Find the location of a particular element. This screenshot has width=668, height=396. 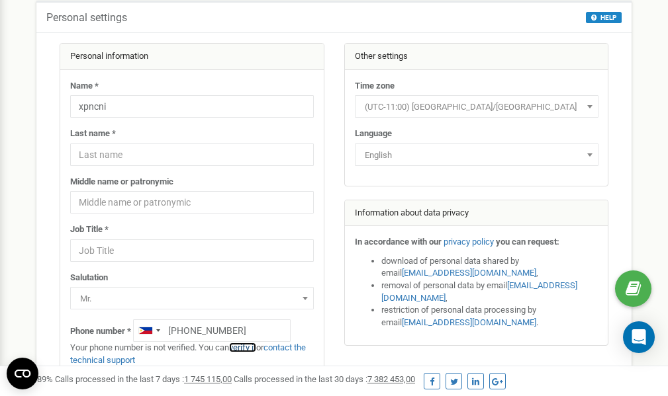

a: privacy policy is located at coordinates (469, 242).